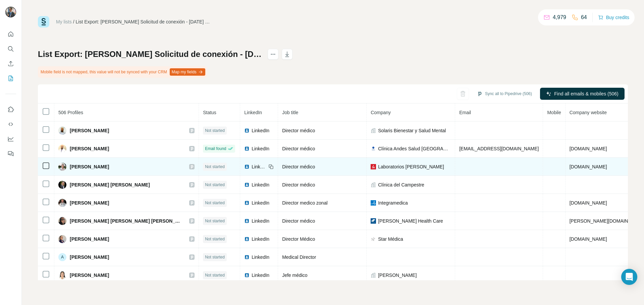 The height and width of the screenshot is (305, 644). What do you see at coordinates (44, 21) in the screenshot?
I see `img: Surfe Logo` at bounding box center [44, 21].